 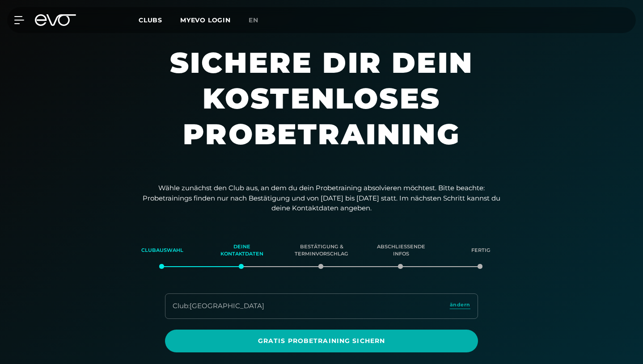 I want to click on span: ändern, so click(x=460, y=305).